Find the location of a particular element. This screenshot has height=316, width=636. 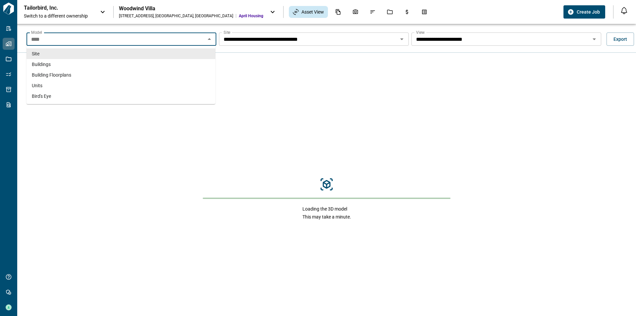

div: Issues & Info is located at coordinates (373, 12).